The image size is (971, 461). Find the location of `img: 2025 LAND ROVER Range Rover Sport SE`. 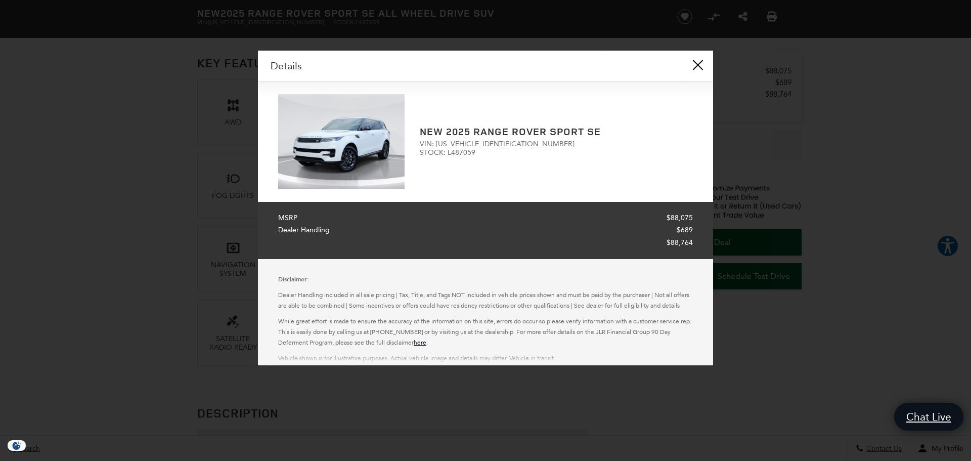

img: 2025 LAND ROVER Range Rover Sport SE is located at coordinates (341, 142).